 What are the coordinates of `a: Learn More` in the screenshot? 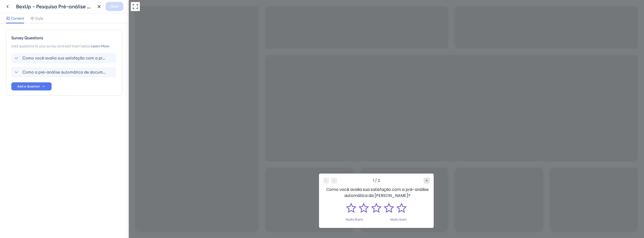 It's located at (100, 46).